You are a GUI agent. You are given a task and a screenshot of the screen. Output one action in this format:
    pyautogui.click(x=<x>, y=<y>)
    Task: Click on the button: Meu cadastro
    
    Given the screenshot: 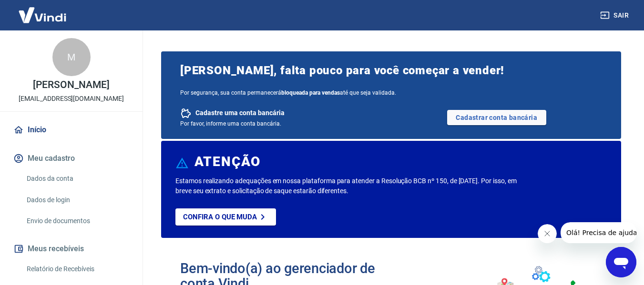 What is the action you would take?
    pyautogui.click(x=71, y=158)
    